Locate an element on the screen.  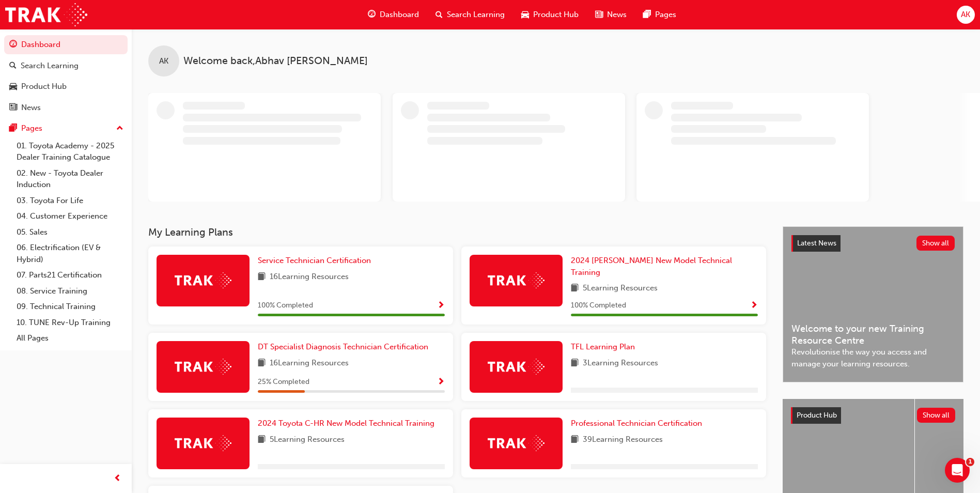
div: Product Hub is located at coordinates (44, 86).